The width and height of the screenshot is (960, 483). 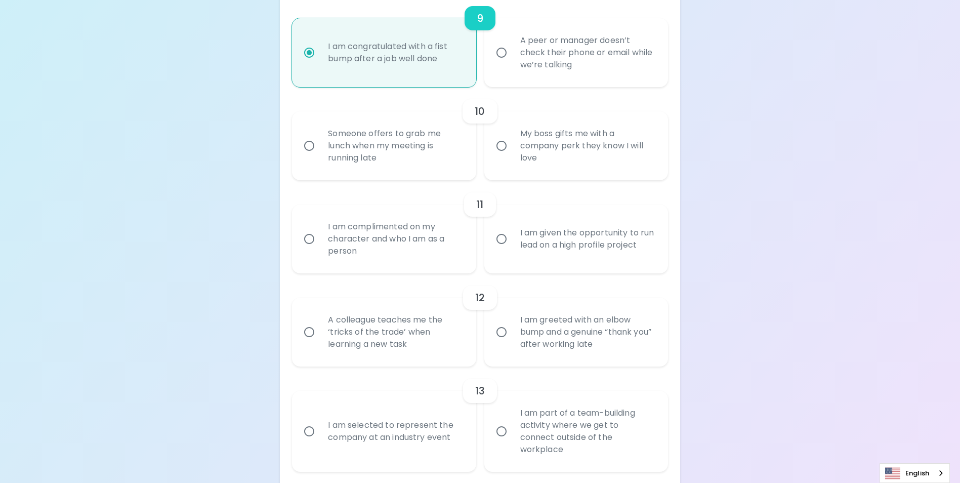 I want to click on div: I am congratulated with a fist bump after a job well done, so click(x=395, y=53).